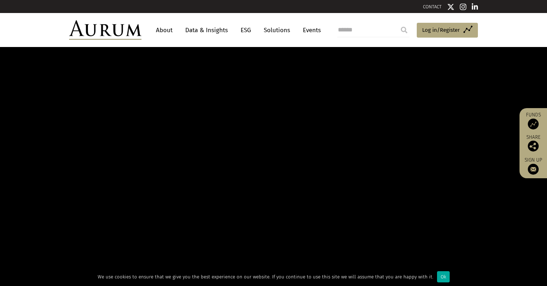 The height and width of the screenshot is (286, 547). I want to click on img: Instagram icon, so click(463, 7).